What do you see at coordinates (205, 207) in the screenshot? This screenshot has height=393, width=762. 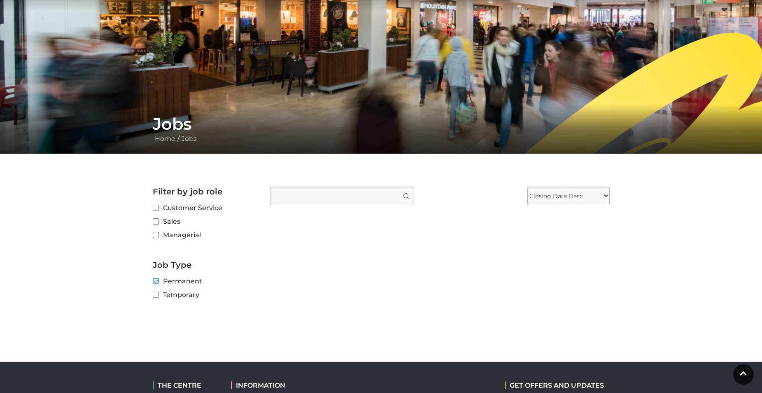 I see `label: Customer Service` at bounding box center [205, 207].